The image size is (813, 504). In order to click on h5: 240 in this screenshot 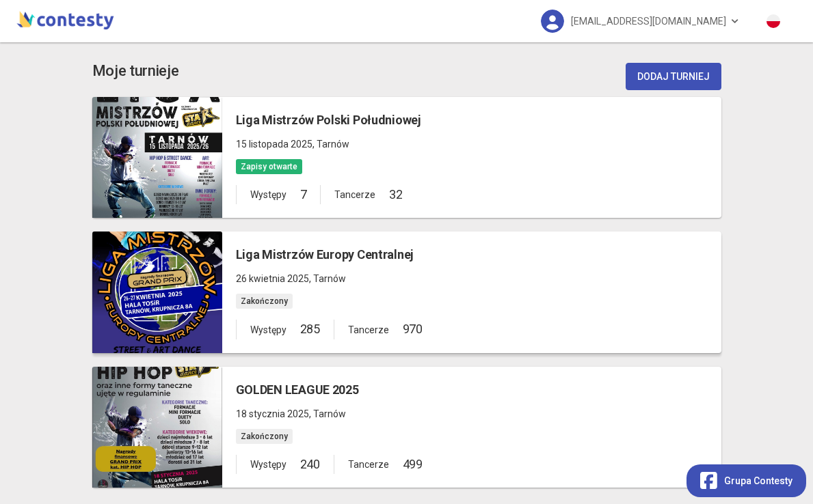, I will do `click(310, 464)`.